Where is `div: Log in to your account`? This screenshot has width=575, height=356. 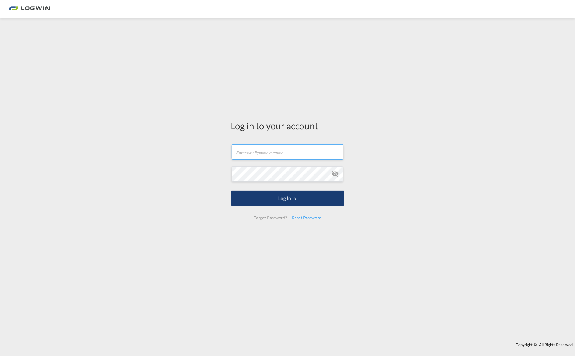 div: Log in to your account is located at coordinates (288, 126).